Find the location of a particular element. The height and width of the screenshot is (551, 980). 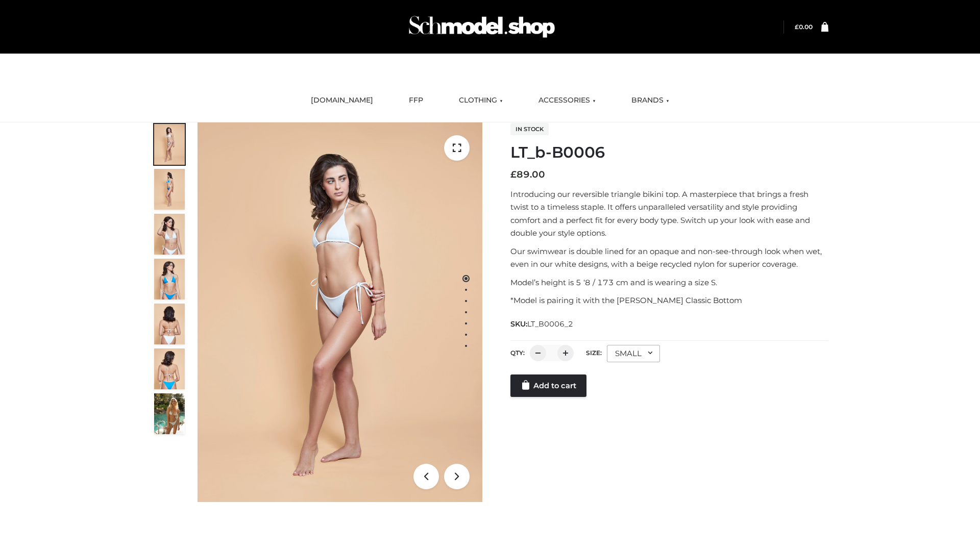

a: ACCESSORIES is located at coordinates (567, 101).